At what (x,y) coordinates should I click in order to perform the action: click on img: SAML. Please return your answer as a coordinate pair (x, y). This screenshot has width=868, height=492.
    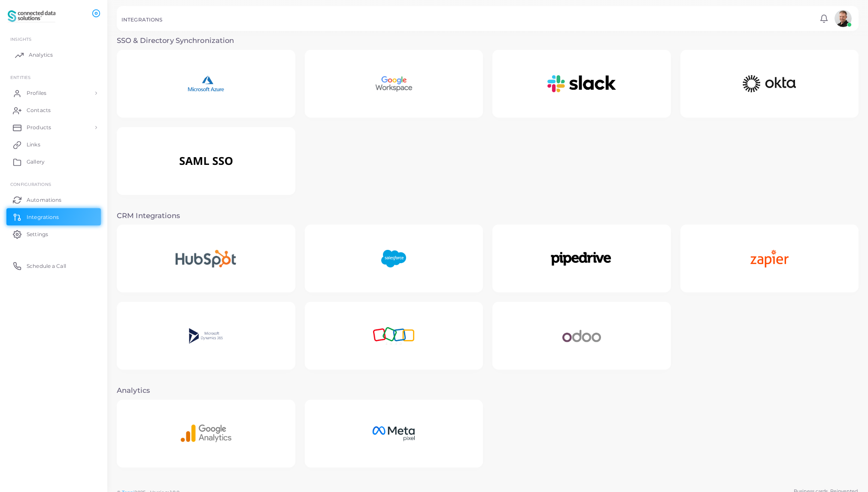
    Looking at the image, I should click on (206, 161).